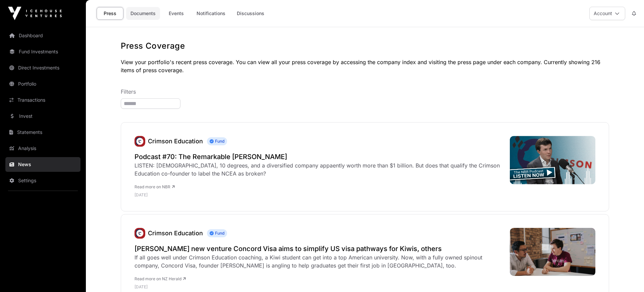  Describe the element at coordinates (365, 92) in the screenshot. I see `p: Filters` at that location.